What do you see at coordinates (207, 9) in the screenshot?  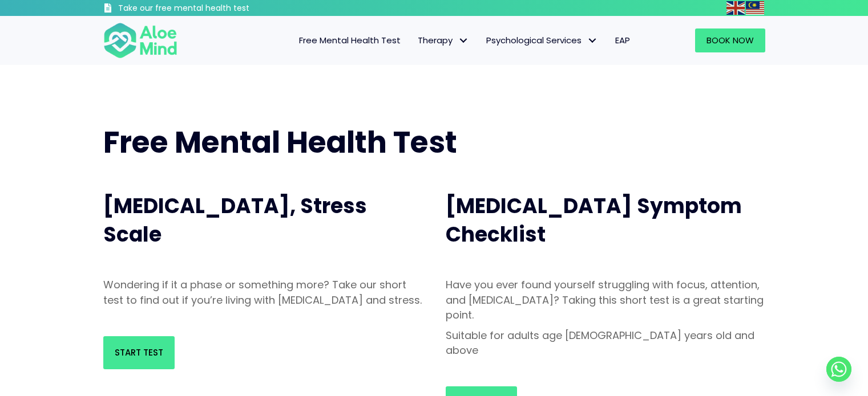 I see `a: Take our free mental health test` at bounding box center [207, 9].